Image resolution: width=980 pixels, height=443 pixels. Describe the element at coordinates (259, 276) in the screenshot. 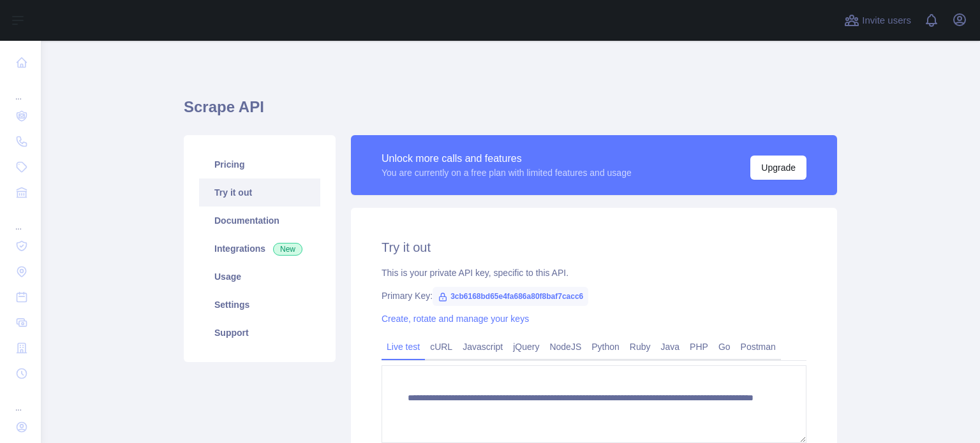

I see `a: Usage` at that location.